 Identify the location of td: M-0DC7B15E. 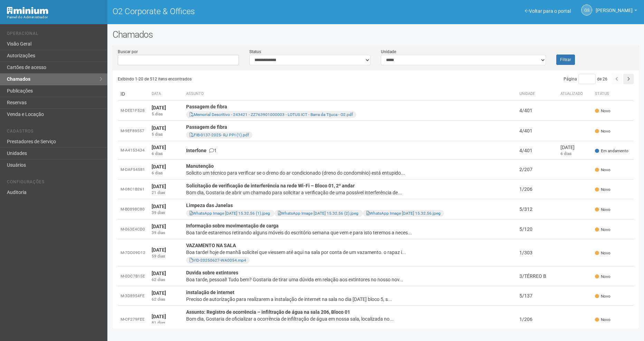
(133, 276).